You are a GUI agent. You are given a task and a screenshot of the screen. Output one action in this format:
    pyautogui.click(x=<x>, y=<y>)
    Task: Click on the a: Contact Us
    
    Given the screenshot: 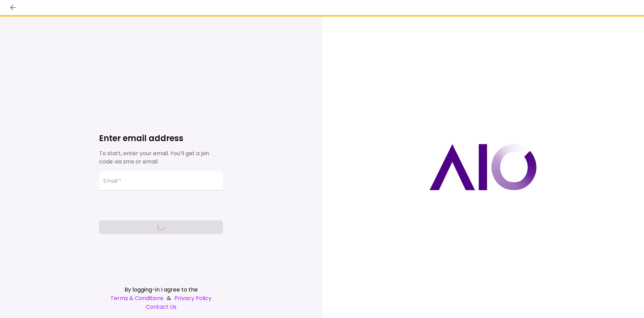 What is the action you would take?
    pyautogui.click(x=161, y=307)
    